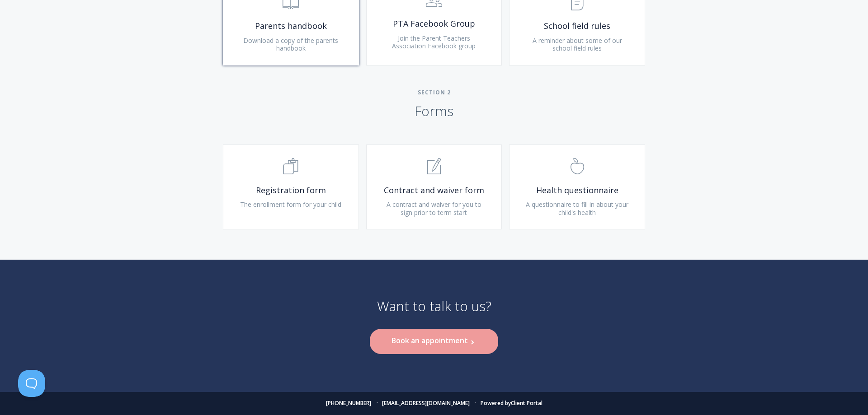  What do you see at coordinates (434, 208) in the screenshot?
I see `span: A contract and waiver for you to sign prior to term start` at bounding box center [434, 208].